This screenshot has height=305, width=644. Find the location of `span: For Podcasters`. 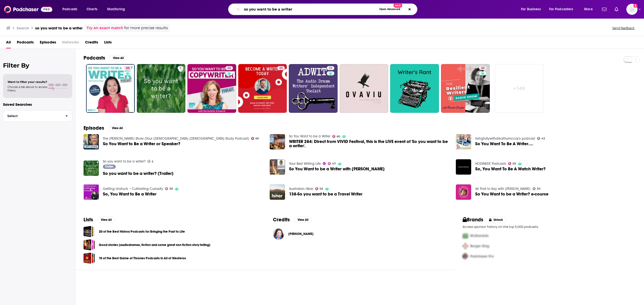

span: For Podcasters is located at coordinates (561, 9).